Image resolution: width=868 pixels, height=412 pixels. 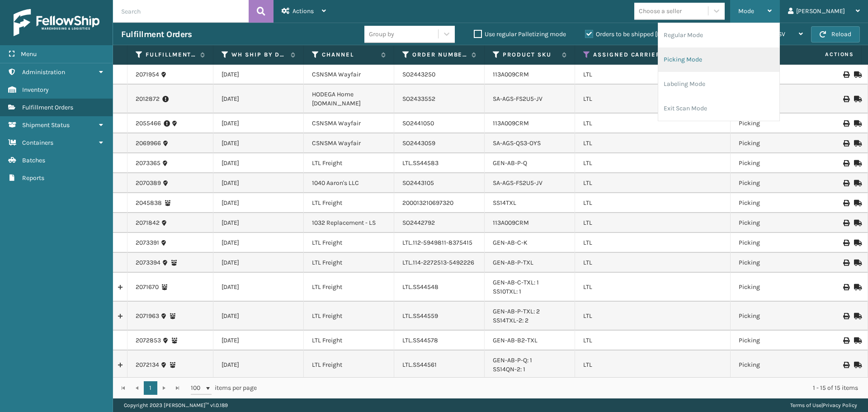 What do you see at coordinates (151, 388) in the screenshot?
I see `a: 1` at bounding box center [151, 388].